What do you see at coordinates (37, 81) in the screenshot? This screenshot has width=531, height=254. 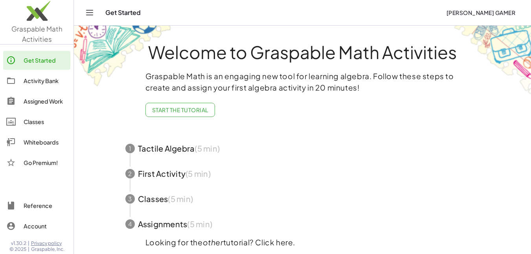 I see `a: Activity Bank` at bounding box center [37, 81].